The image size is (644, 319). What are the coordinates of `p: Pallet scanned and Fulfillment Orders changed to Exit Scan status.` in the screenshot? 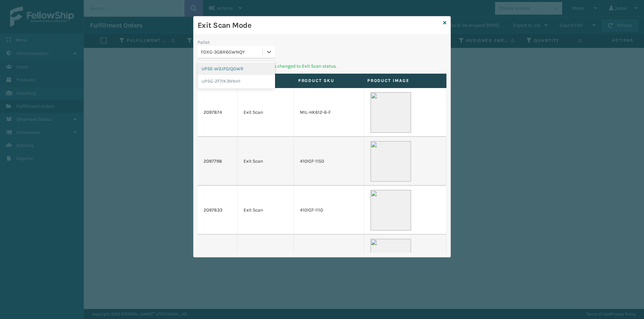 It's located at (322, 66).